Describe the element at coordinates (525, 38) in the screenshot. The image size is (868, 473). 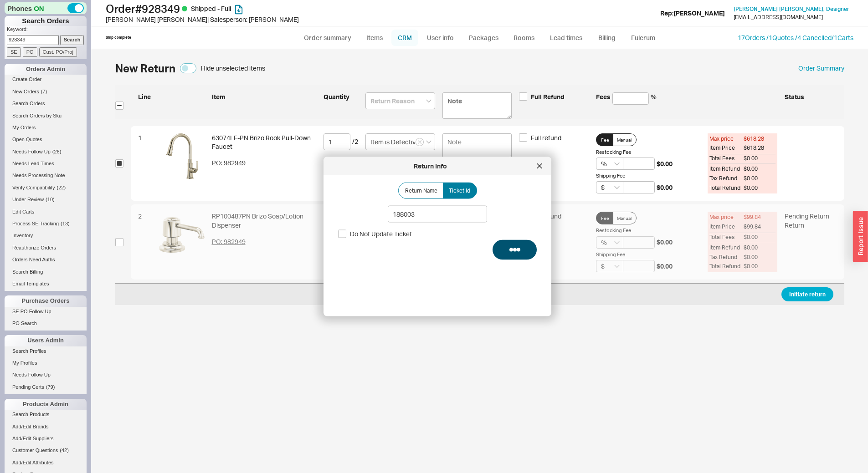
I see `a: Rooms` at that location.